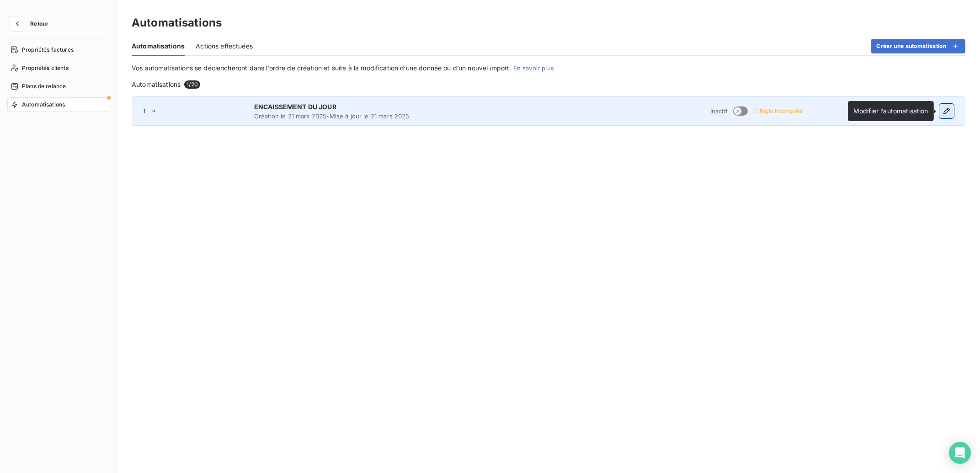 The width and height of the screenshot is (980, 473). What do you see at coordinates (960, 453) in the screenshot?
I see `div: Open Intercom Messenger` at bounding box center [960, 453].